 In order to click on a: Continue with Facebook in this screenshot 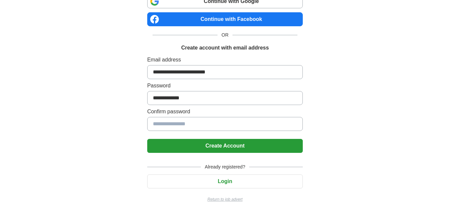, I will do `click(225, 19)`.